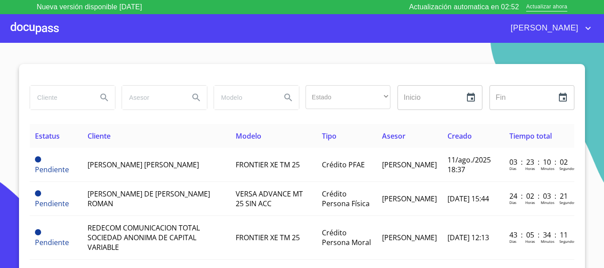 The width and height of the screenshot is (604, 268). I want to click on p: Actualización automatica en 02:52, so click(464, 7).